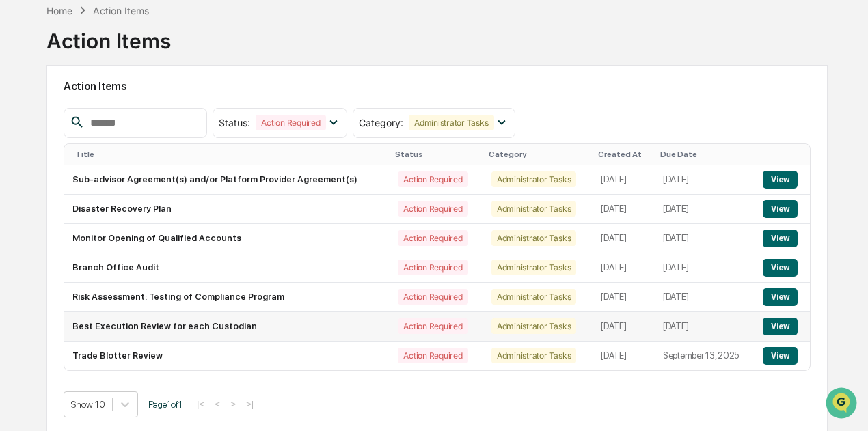 The height and width of the screenshot is (431, 868). What do you see at coordinates (227, 239) in the screenshot?
I see `td: Monitor Opening of Qualified Accounts` at bounding box center [227, 239].